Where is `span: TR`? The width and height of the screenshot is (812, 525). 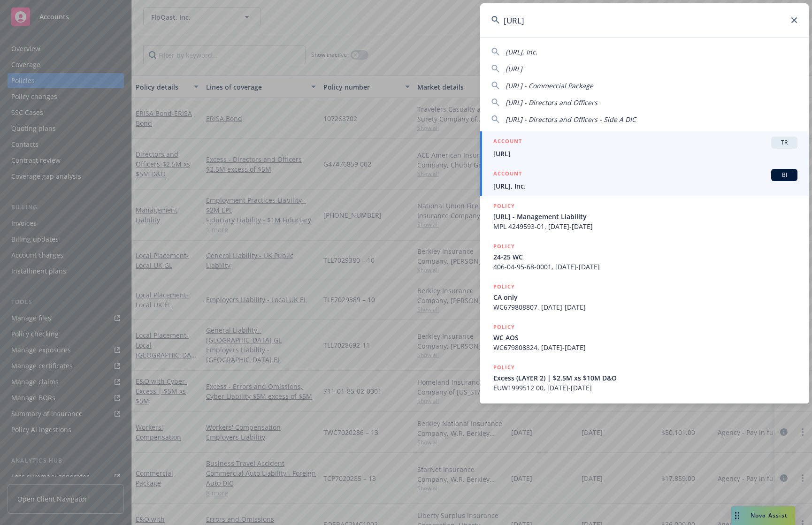 span: TR is located at coordinates (784, 143).